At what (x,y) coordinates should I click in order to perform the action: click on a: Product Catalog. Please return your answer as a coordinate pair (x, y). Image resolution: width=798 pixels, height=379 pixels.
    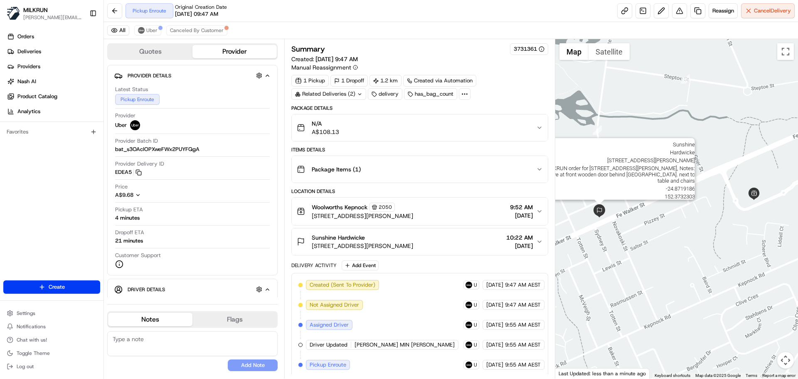
    Looking at the image, I should click on (53, 96).